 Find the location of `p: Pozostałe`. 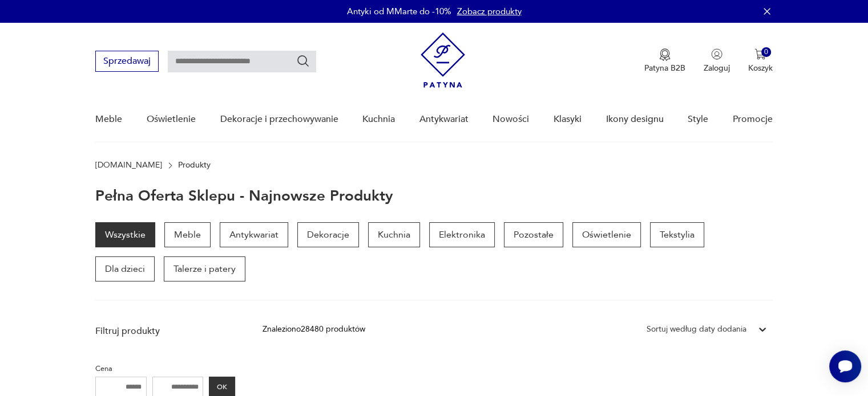

p: Pozostałe is located at coordinates (534, 235).